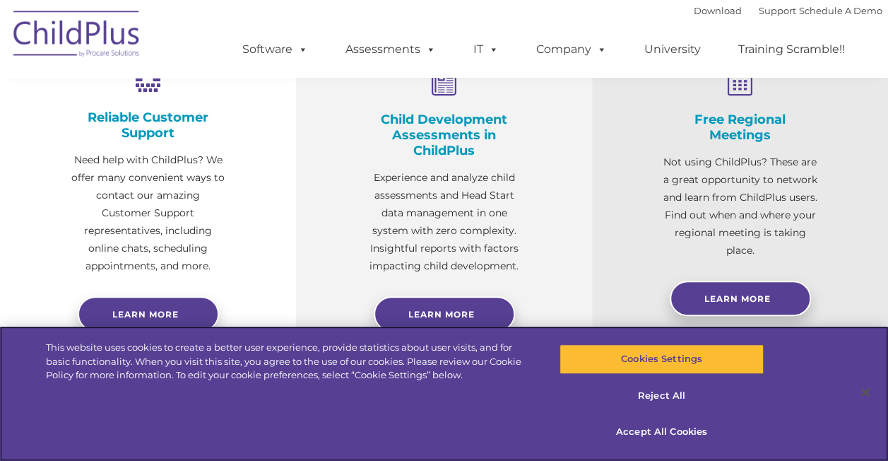  Describe the element at coordinates (662, 396) in the screenshot. I see `button: Reject All` at that location.